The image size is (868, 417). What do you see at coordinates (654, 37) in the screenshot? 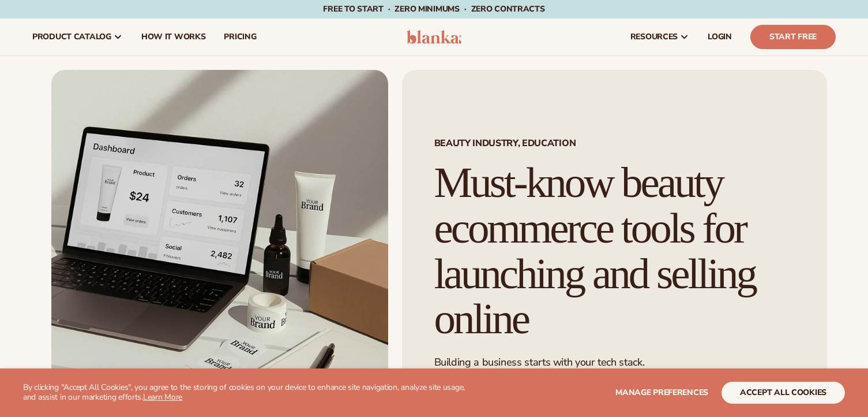
I see `span: resources` at bounding box center [654, 37].